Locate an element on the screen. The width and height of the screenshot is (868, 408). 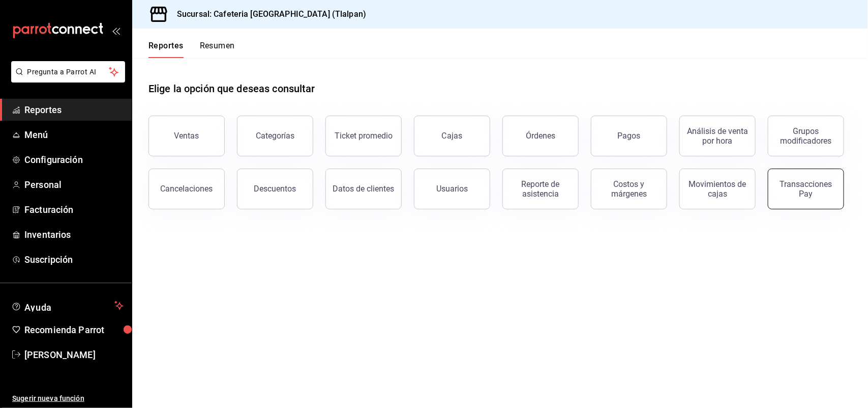
div: navigation tabs is located at coordinates (192, 49).